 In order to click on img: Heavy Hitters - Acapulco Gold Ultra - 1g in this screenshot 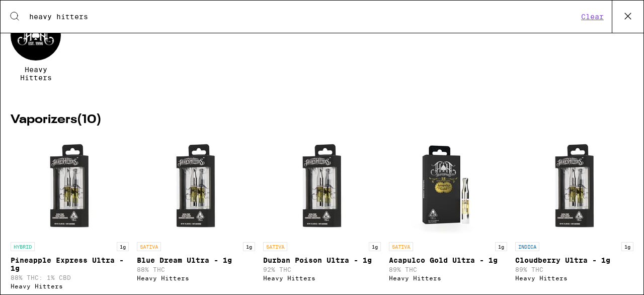, I will do `click(448, 186)`.